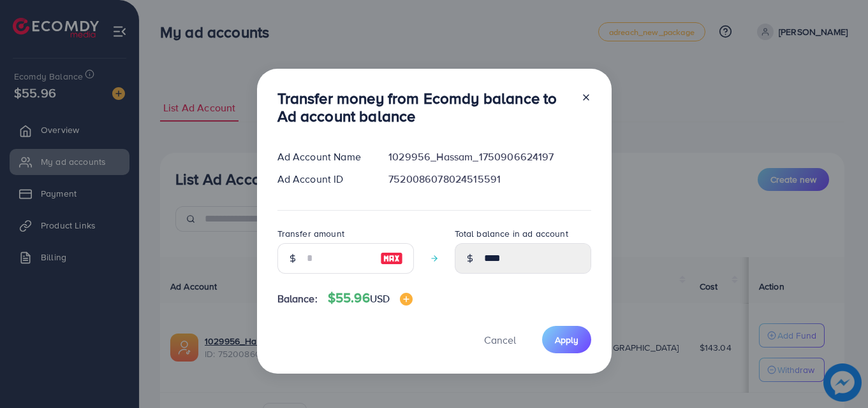  Describe the element at coordinates (323, 179) in the screenshot. I see `div: Ad Account ID` at that location.